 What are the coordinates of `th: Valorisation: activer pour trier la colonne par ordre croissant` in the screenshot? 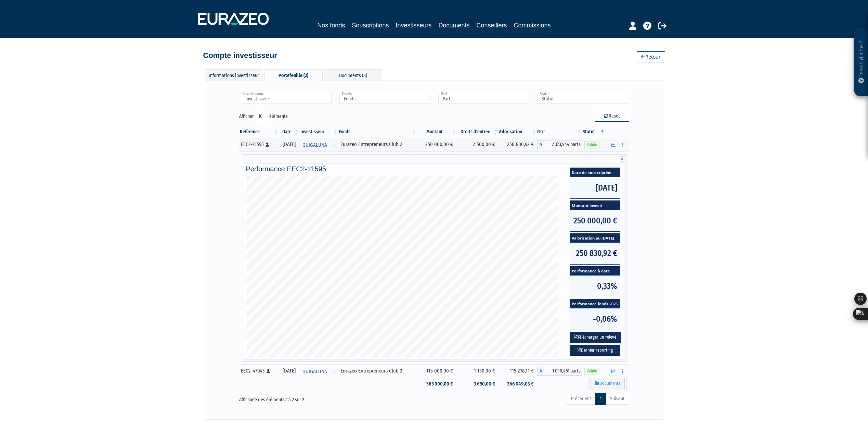 It's located at (518, 132).